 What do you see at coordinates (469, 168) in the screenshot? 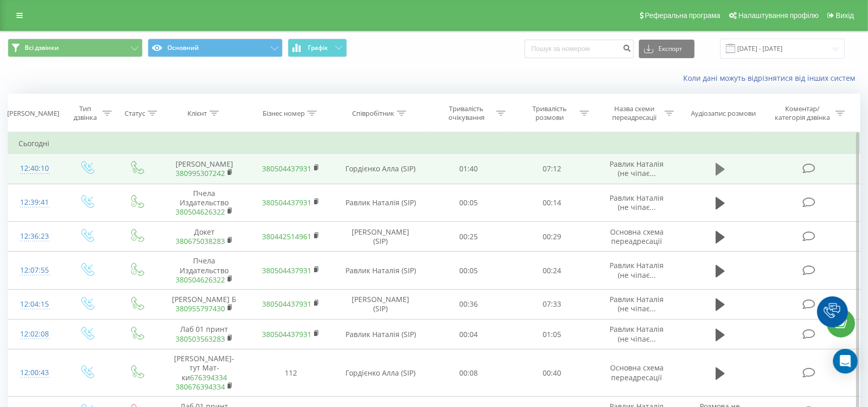
I see `td: 01:40` at bounding box center [469, 168].